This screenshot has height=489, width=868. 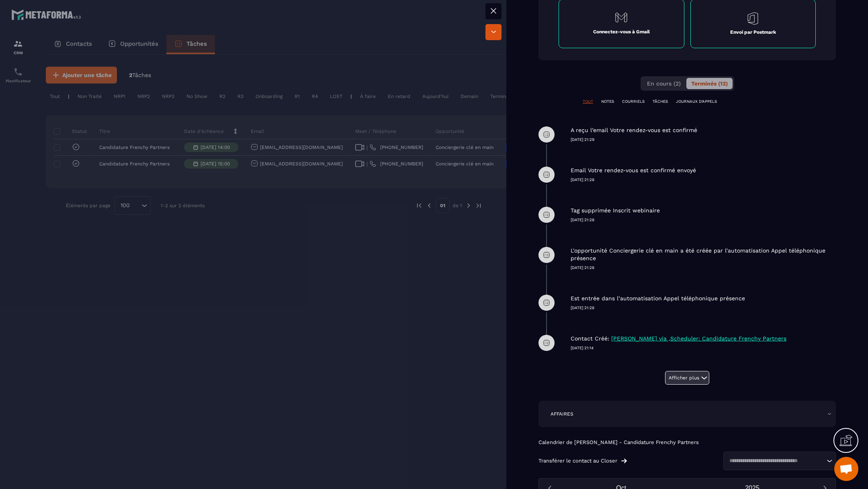 What do you see at coordinates (562, 414) in the screenshot?
I see `p: AFFAIRES` at bounding box center [562, 414].